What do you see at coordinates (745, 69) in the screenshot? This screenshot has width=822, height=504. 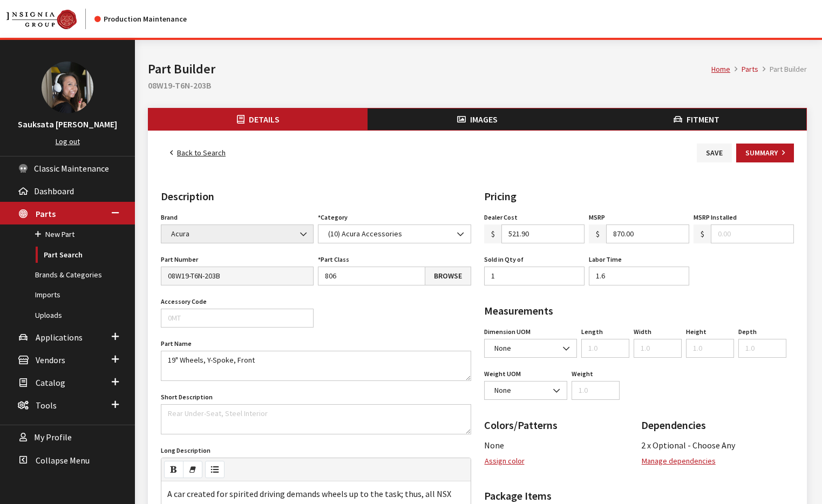 I see `li: Parts` at bounding box center [745, 69].